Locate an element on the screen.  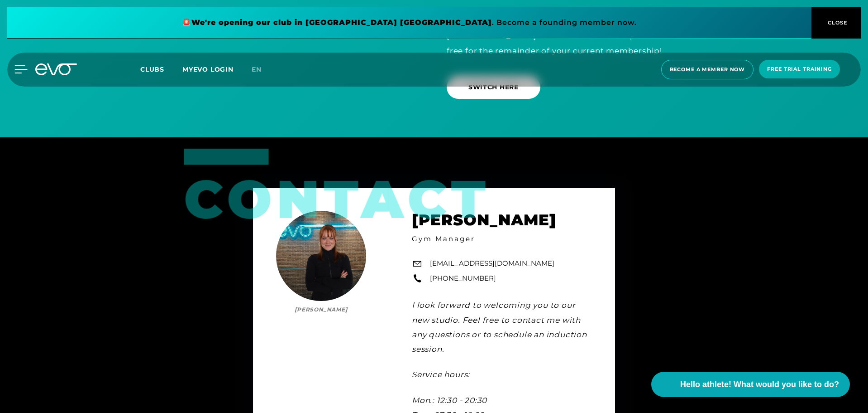
a: en is located at coordinates (262, 69).